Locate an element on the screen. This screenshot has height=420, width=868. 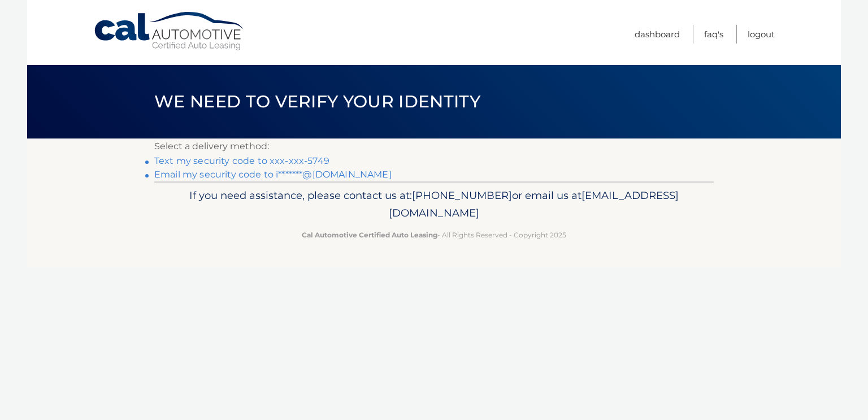
p: Select a delivery method: is located at coordinates (434, 147).